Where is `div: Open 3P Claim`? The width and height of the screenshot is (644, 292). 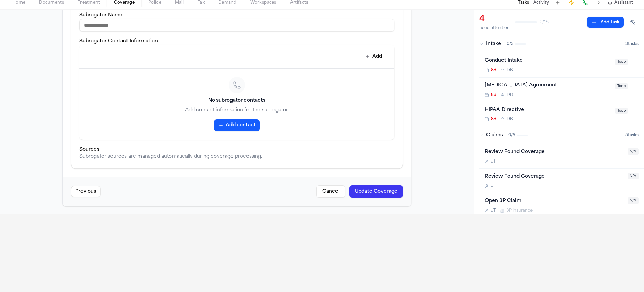 div: Open 3P Claim is located at coordinates (554, 201).